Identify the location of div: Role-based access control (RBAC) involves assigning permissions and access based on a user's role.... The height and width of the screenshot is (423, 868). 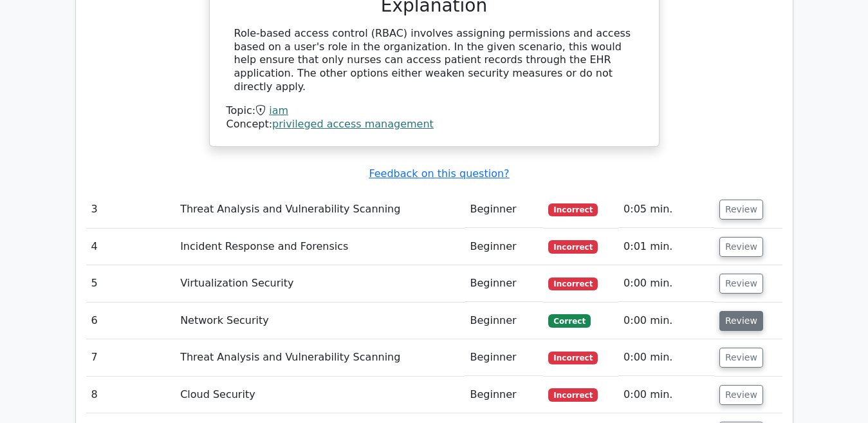
(434, 60).